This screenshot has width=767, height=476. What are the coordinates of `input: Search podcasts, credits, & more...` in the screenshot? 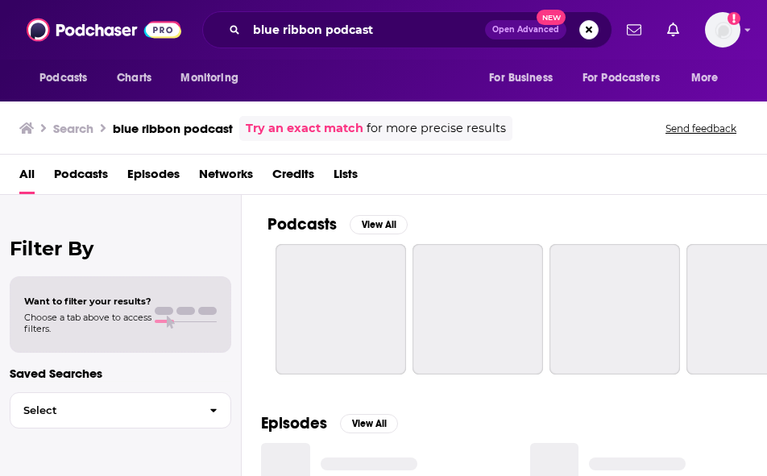 It's located at (366, 30).